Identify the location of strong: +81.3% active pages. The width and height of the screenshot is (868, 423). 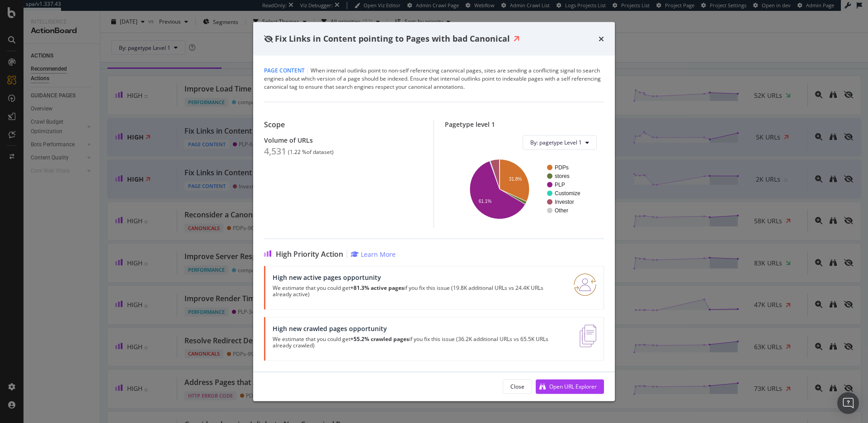
(378, 287).